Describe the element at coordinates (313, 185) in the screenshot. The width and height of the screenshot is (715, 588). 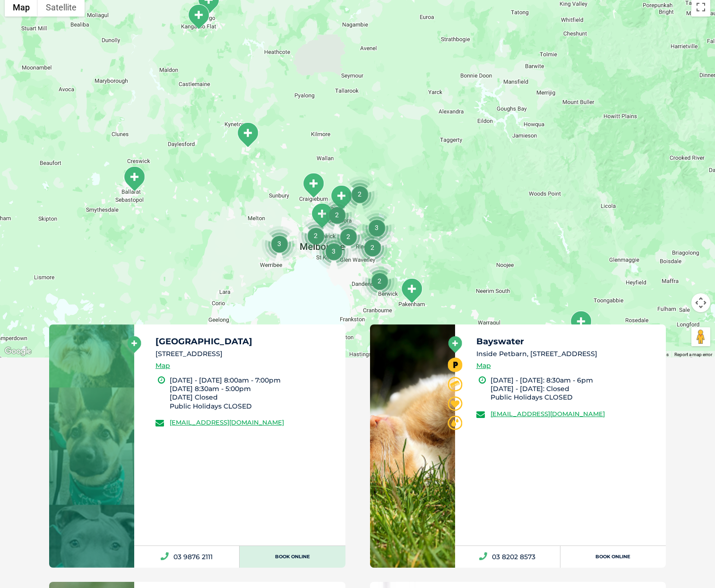
I see `div: Craigieburn` at that location.